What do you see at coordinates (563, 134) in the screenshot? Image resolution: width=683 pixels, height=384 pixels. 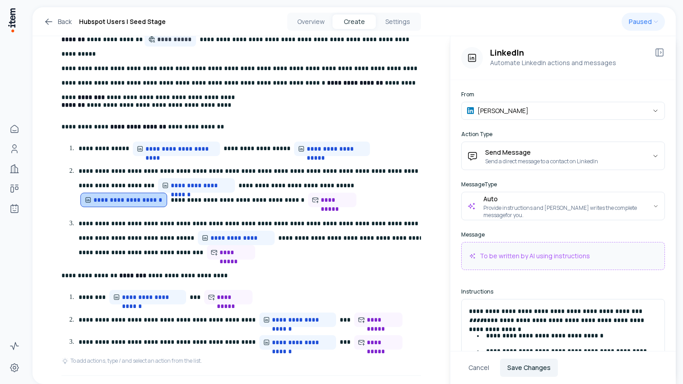 I see `label: Action Type` at bounding box center [563, 134].